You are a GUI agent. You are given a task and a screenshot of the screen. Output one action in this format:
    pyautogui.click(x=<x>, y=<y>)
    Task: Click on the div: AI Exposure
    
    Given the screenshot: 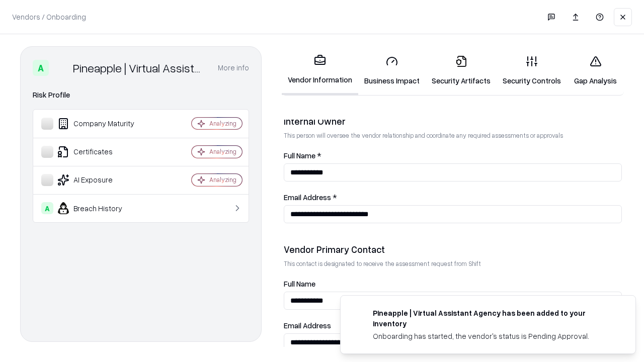 What is the action you would take?
    pyautogui.click(x=101, y=180)
    